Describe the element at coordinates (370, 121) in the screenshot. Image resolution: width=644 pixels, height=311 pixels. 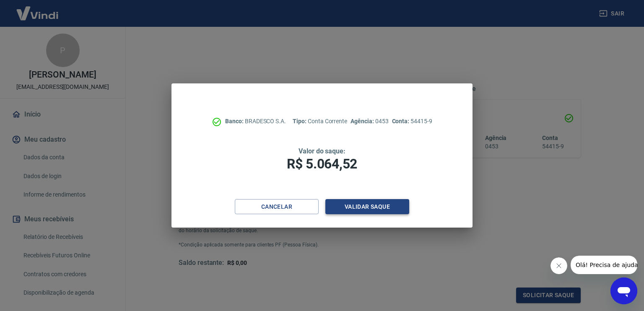
I see `p: 0453` at that location.